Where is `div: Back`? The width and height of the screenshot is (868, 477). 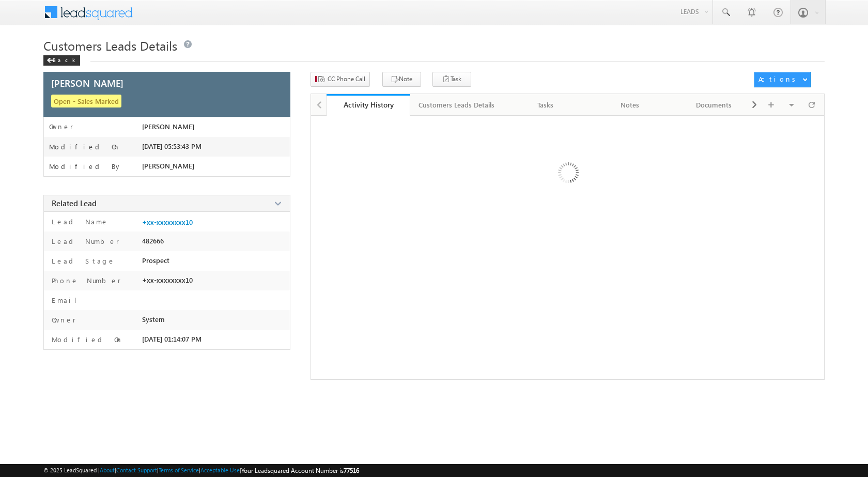
div: Back is located at coordinates (61, 60).